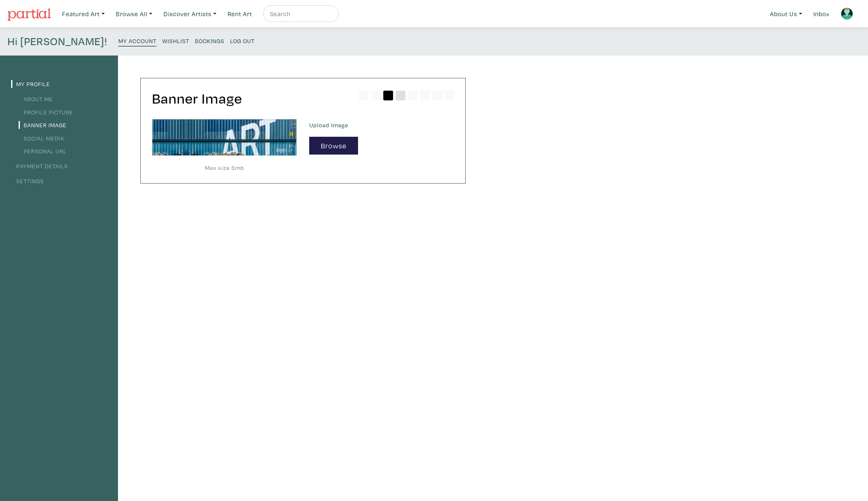 The width and height of the screenshot is (868, 501). I want to click on a: Rent Art, so click(240, 14).